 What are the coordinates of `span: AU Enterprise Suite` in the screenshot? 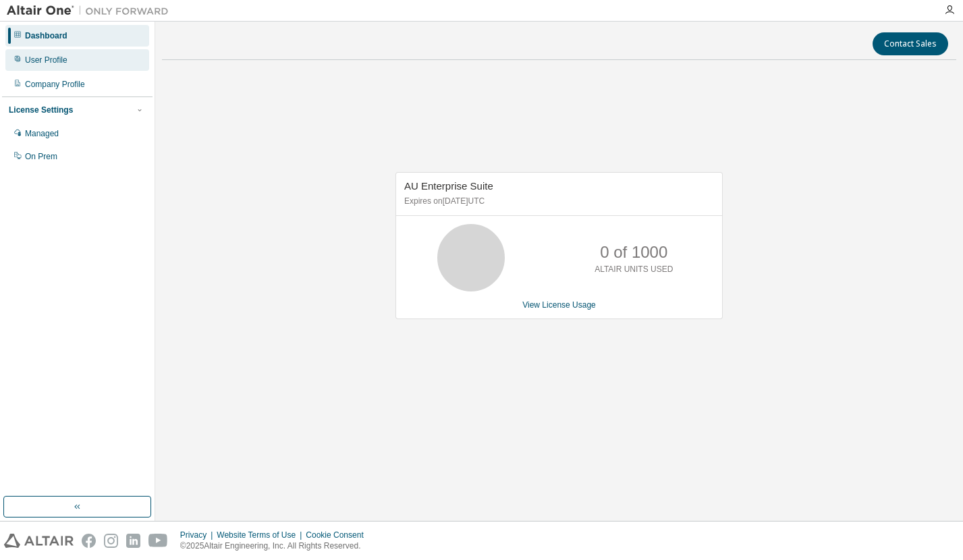 It's located at (449, 185).